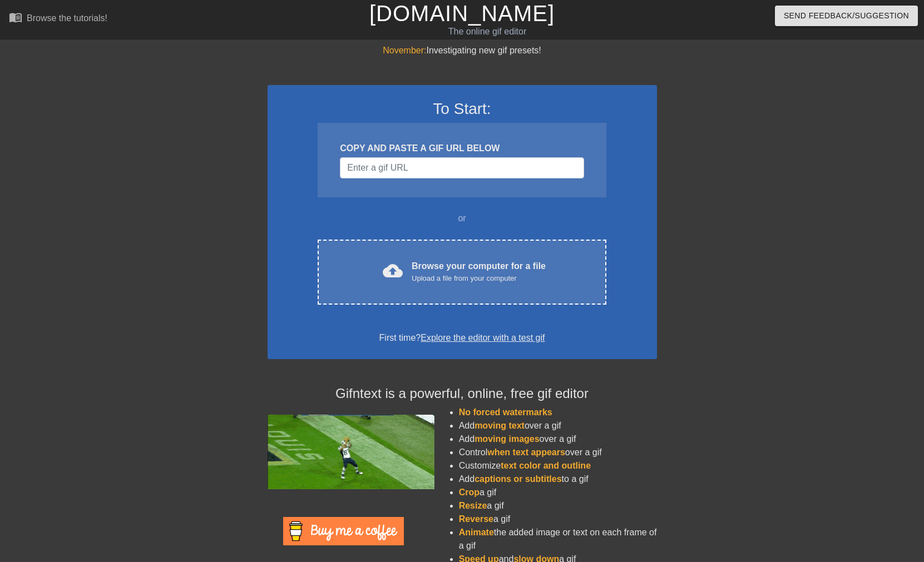 This screenshot has width=924, height=562. I want to click on span: when text appears, so click(526, 452).